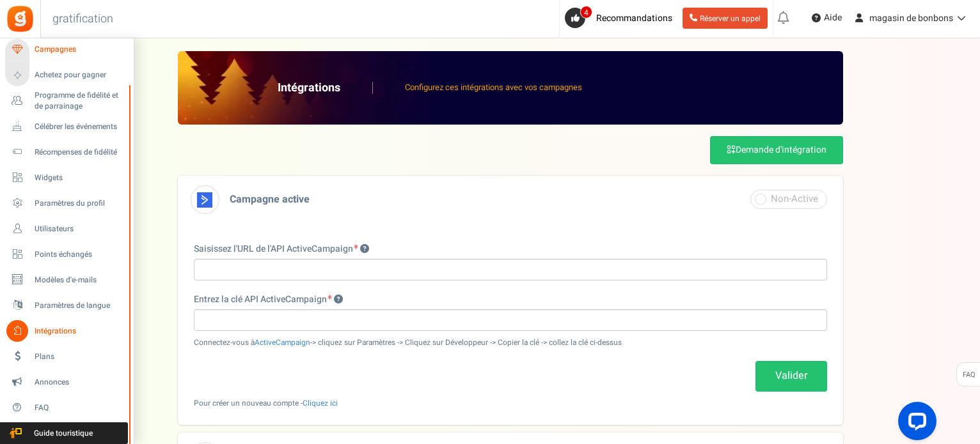 Image resolution: width=980 pixels, height=444 pixels. What do you see at coordinates (633, 18) in the screenshot?
I see `font: Recommandations` at bounding box center [633, 18].